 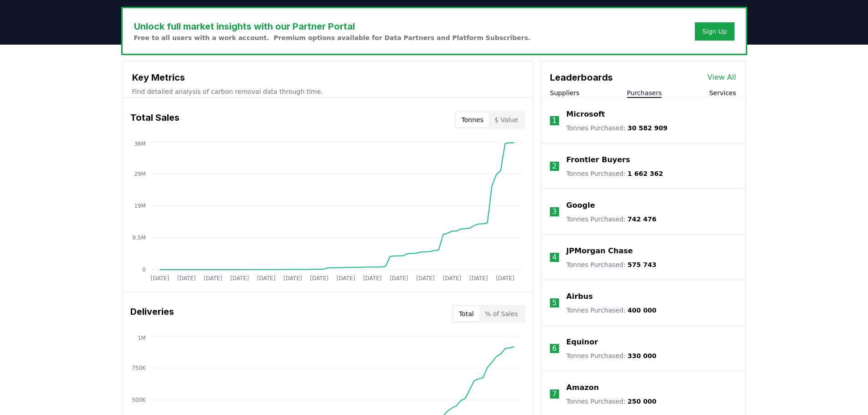 What do you see at coordinates (580, 297) in the screenshot?
I see `a: Airbus` at bounding box center [580, 297].